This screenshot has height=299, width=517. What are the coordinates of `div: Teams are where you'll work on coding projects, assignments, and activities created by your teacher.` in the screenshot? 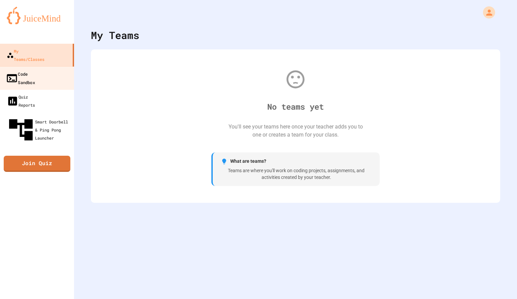 It's located at (296, 174).